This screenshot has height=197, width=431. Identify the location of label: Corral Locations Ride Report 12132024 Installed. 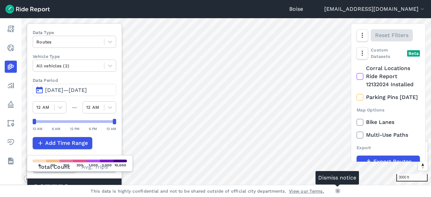
(388, 76).